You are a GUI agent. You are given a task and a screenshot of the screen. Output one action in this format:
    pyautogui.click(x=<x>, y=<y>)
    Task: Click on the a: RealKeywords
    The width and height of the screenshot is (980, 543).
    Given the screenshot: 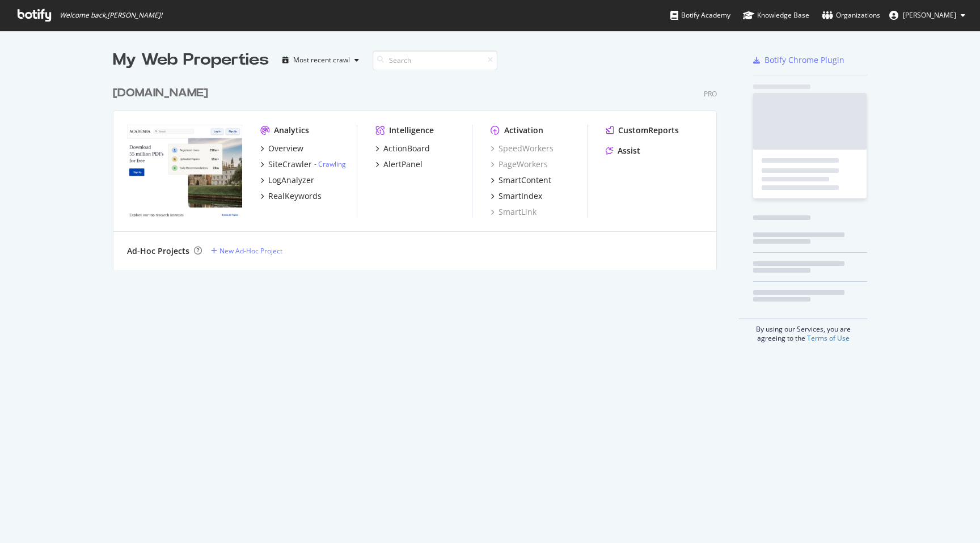 What is the action you would take?
    pyautogui.click(x=291, y=196)
    